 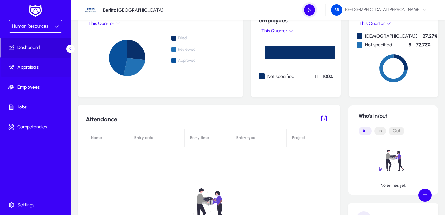 What do you see at coordinates (37, 127) in the screenshot?
I see `a: Competencies` at bounding box center [37, 127].